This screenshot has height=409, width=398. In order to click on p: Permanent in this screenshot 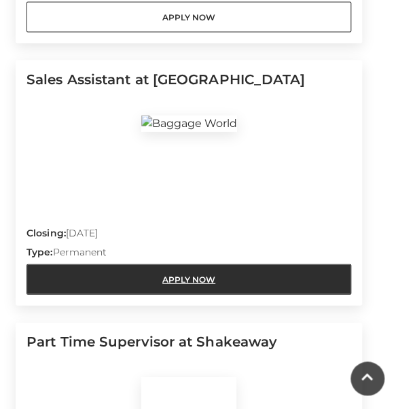, I will do `click(189, 255)`.